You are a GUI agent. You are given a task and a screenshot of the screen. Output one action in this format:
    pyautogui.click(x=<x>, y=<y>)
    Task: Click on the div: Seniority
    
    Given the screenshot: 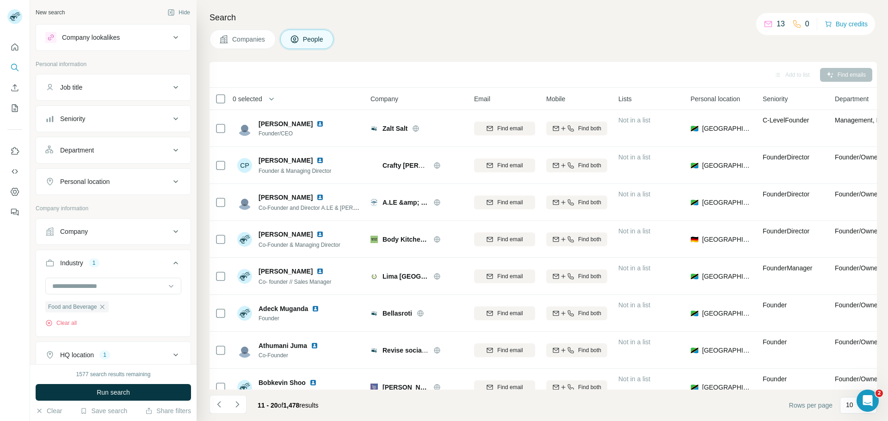 What is the action you would take?
    pyautogui.click(x=73, y=119)
    